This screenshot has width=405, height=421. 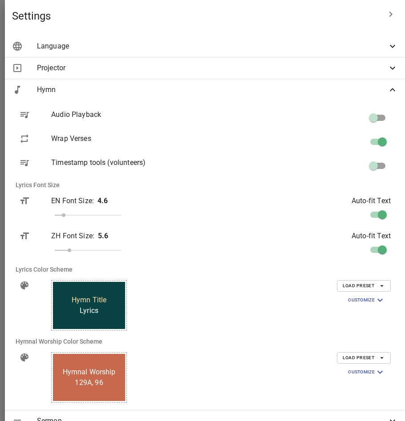 I want to click on span: Settings, so click(x=196, y=16).